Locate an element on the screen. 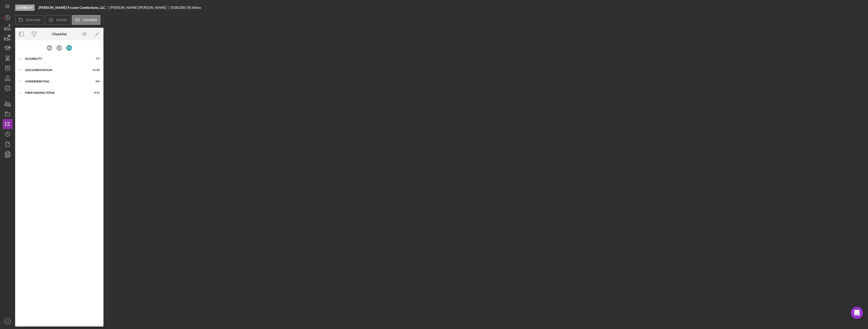  button: Activity is located at coordinates (58, 20).